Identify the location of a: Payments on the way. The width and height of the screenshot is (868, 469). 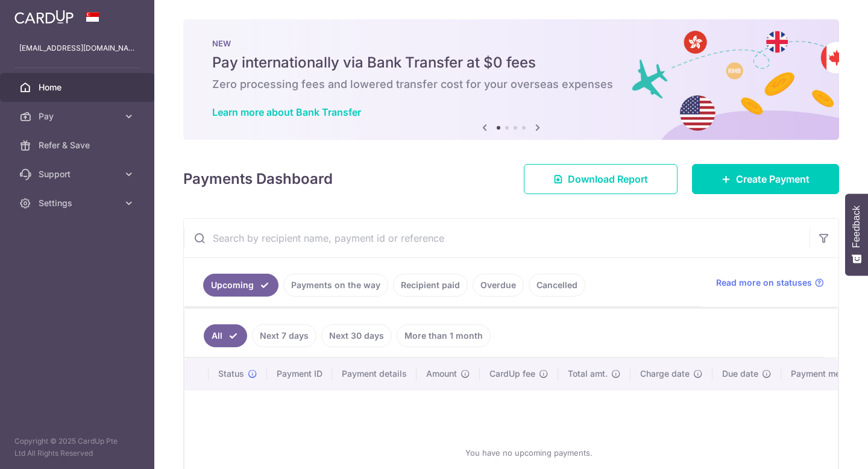
(336, 285).